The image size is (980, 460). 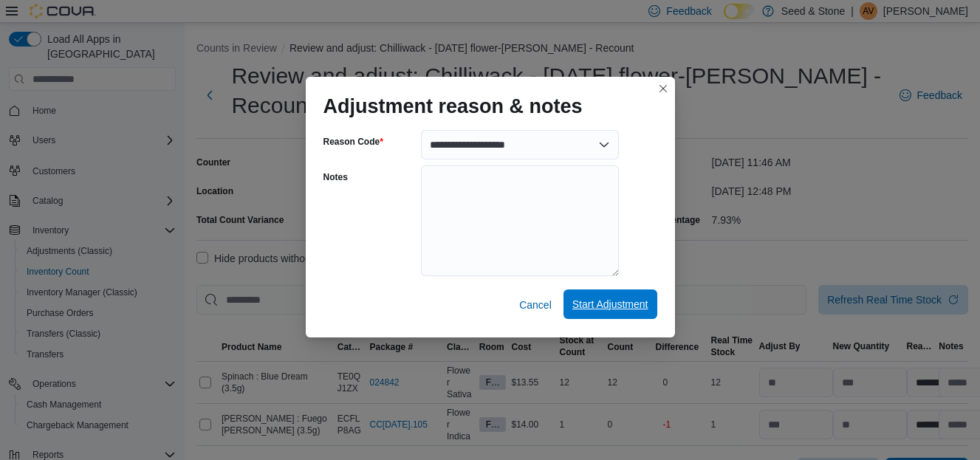 What do you see at coordinates (610, 304) in the screenshot?
I see `span: Start Adjustment` at bounding box center [610, 304].